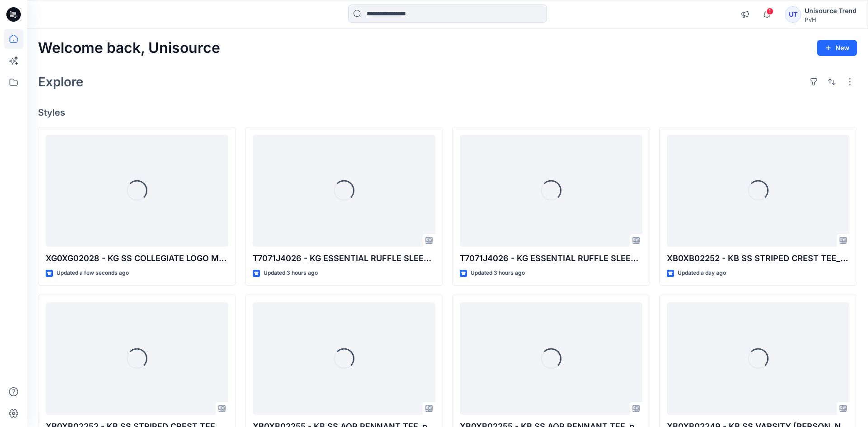  What do you see at coordinates (758, 259) in the screenshot?
I see `p: XB0XB02252 - KB SS STRIPED CREST TEE_proto` at bounding box center [758, 259].